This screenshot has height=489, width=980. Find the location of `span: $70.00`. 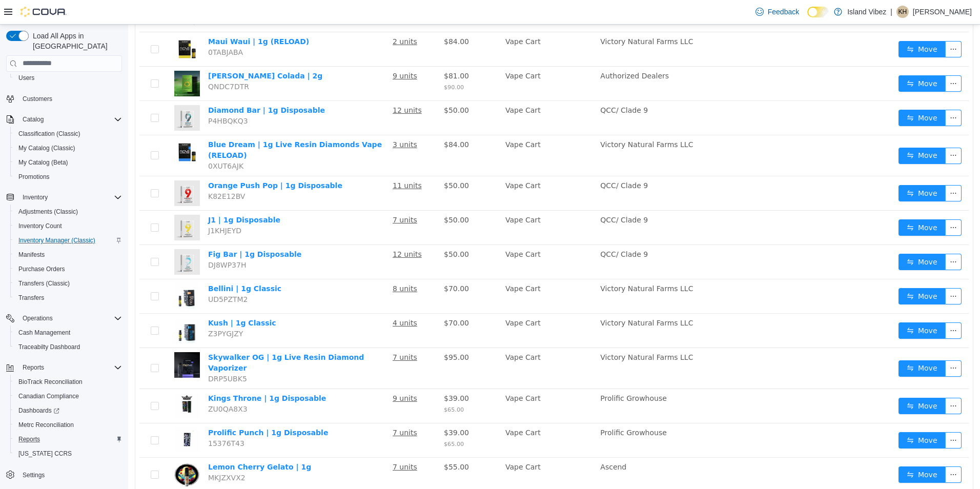

span: $70.00 is located at coordinates (328, 299).